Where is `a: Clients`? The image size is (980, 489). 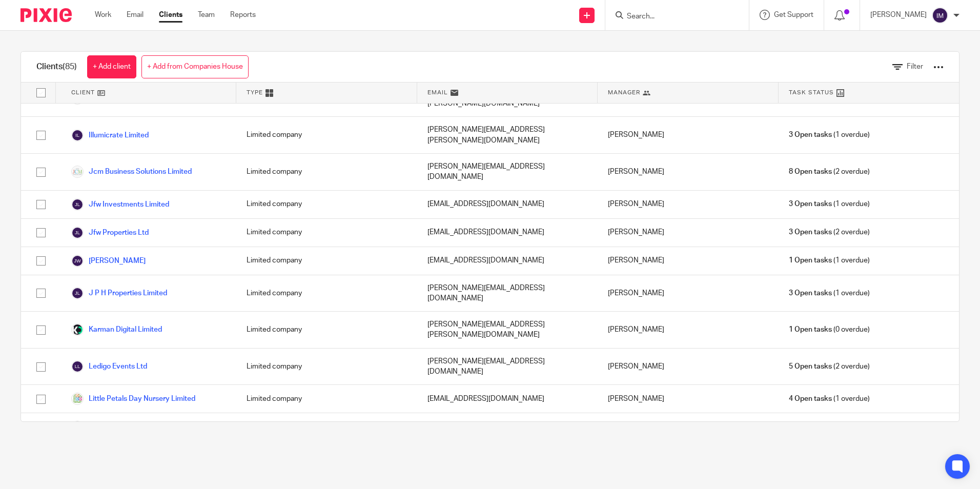 a: Clients is located at coordinates (170, 15).